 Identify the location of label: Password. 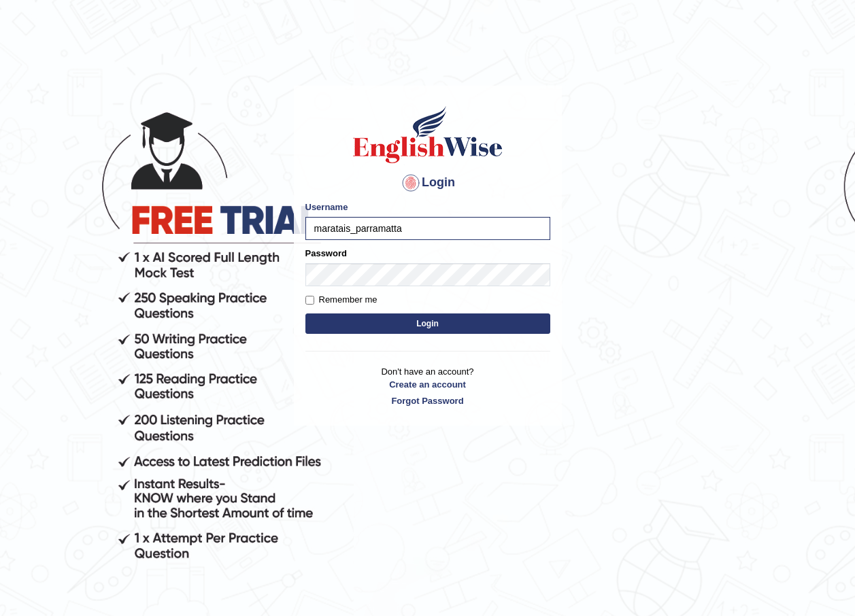
(326, 253).